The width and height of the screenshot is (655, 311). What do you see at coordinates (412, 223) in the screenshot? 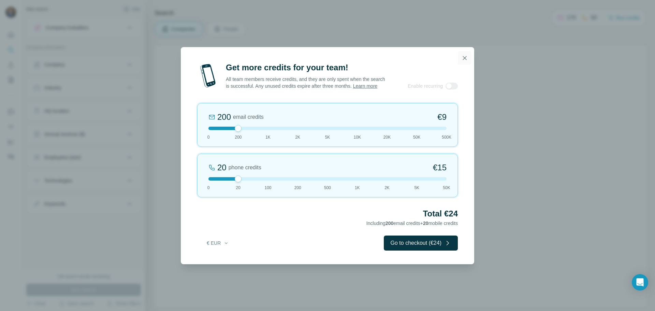
I see `span: Including email credits + mobile credits` at bounding box center [412, 223].